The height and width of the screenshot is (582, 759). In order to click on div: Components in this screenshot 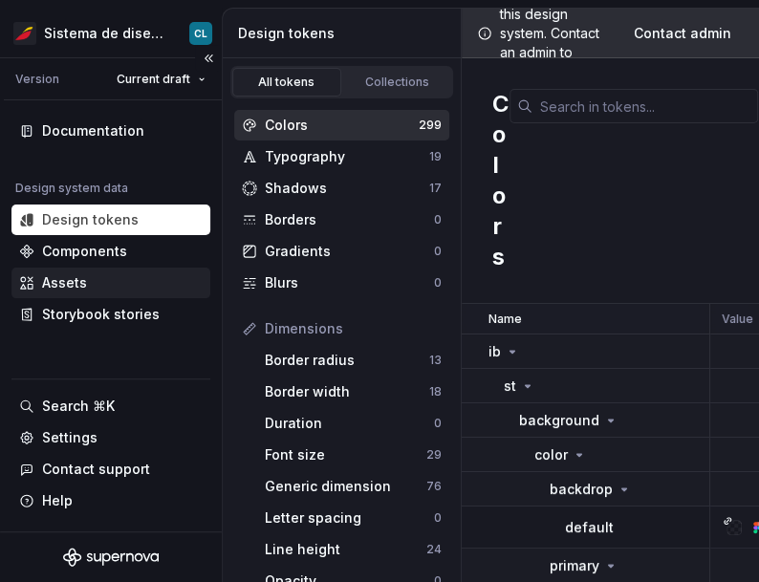, I will do `click(84, 251)`.